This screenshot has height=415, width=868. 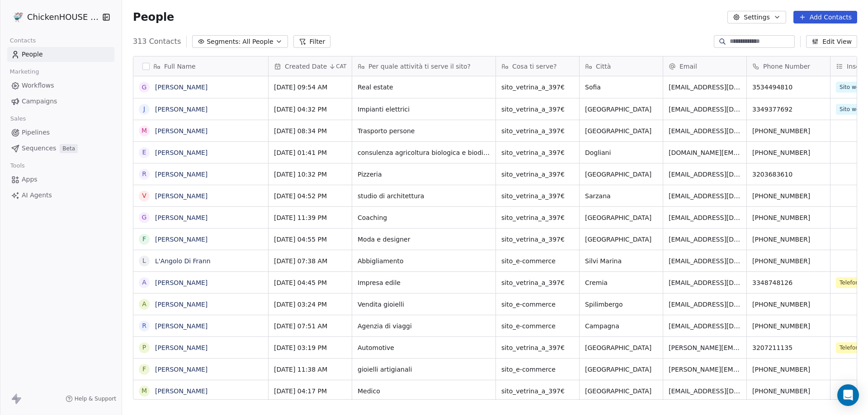 What do you see at coordinates (423, 326) in the screenshot?
I see `span: Agenzia di viaggi` at bounding box center [423, 326].